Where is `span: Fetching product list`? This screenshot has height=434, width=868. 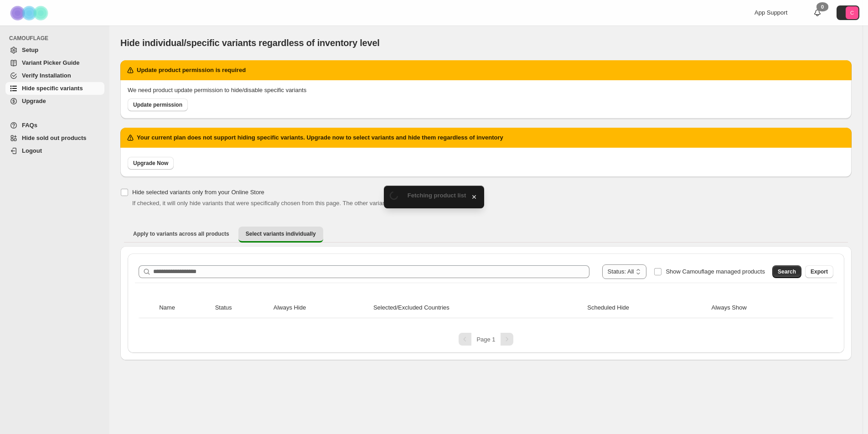
span: Fetching product list is located at coordinates (437, 195).